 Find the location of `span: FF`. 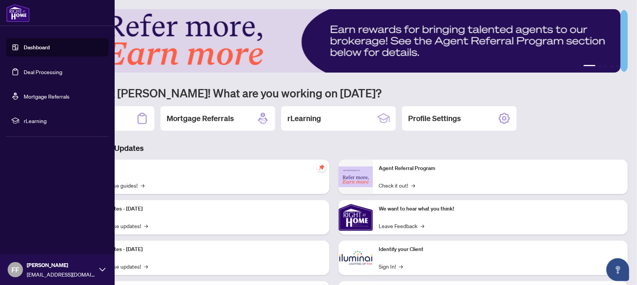

span: FF is located at coordinates (15, 270).